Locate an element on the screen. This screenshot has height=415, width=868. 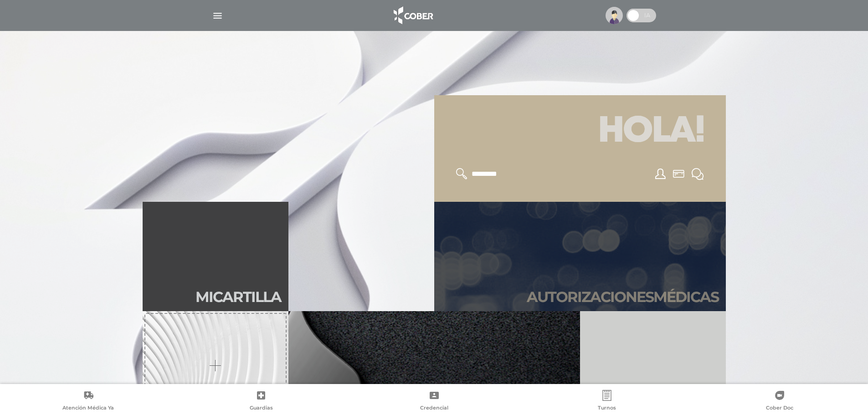
span: Guardias is located at coordinates (261, 409).